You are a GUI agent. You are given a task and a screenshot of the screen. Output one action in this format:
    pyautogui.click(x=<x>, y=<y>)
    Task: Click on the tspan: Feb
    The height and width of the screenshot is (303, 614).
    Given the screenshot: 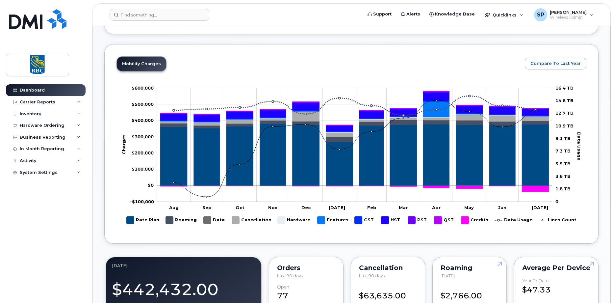 What is the action you would take?
    pyautogui.click(x=372, y=207)
    